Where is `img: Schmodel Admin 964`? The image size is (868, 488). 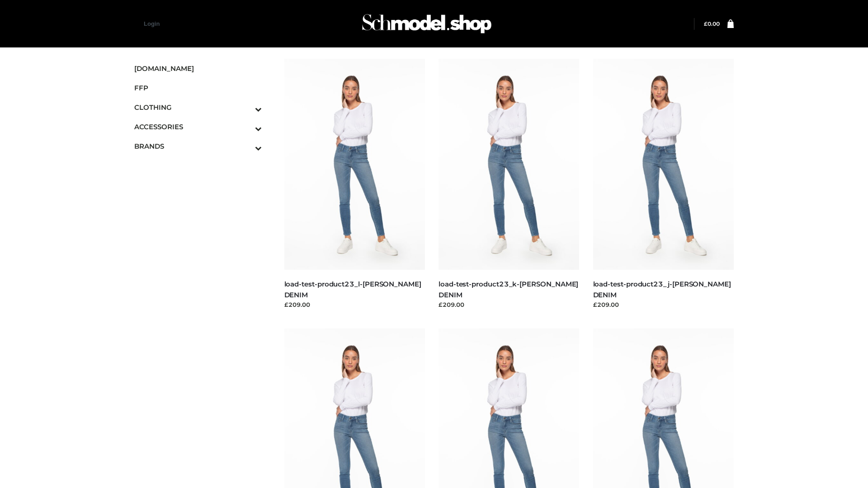
img: Schmodel Admin 964 is located at coordinates (427, 23).